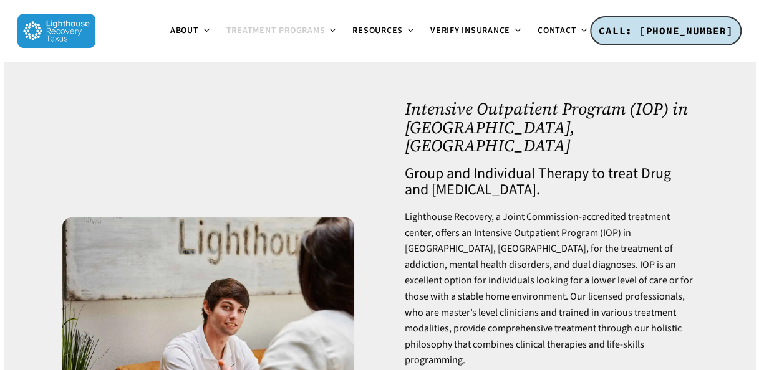  Describe the element at coordinates (56, 31) in the screenshot. I see `img: Lighthouse Recovery Texas` at that location.